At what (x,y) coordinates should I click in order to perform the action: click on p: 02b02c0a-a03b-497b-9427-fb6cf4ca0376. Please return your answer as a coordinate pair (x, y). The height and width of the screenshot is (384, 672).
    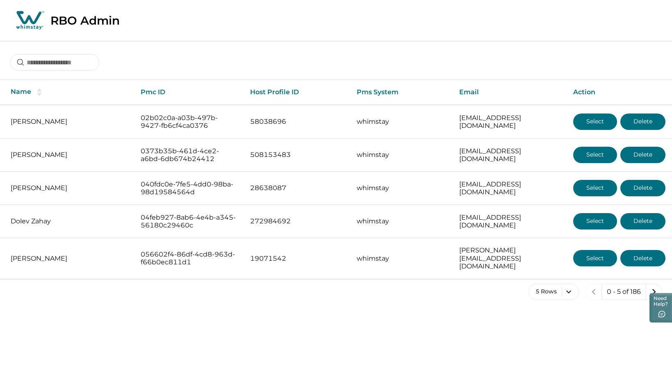
    Looking at the image, I should click on (189, 122).